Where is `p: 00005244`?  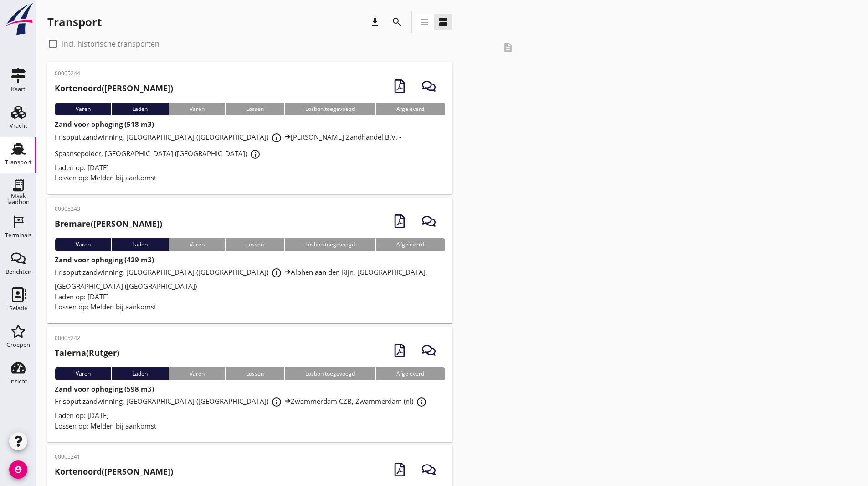 p: 00005244 is located at coordinates (114, 74).